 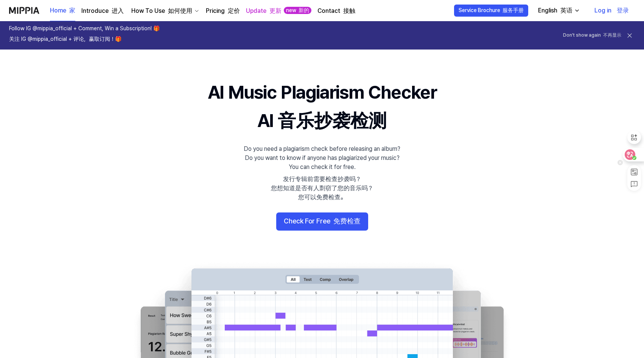 I want to click on h1: AI Music Plagiarism Checker, so click(x=322, y=108).